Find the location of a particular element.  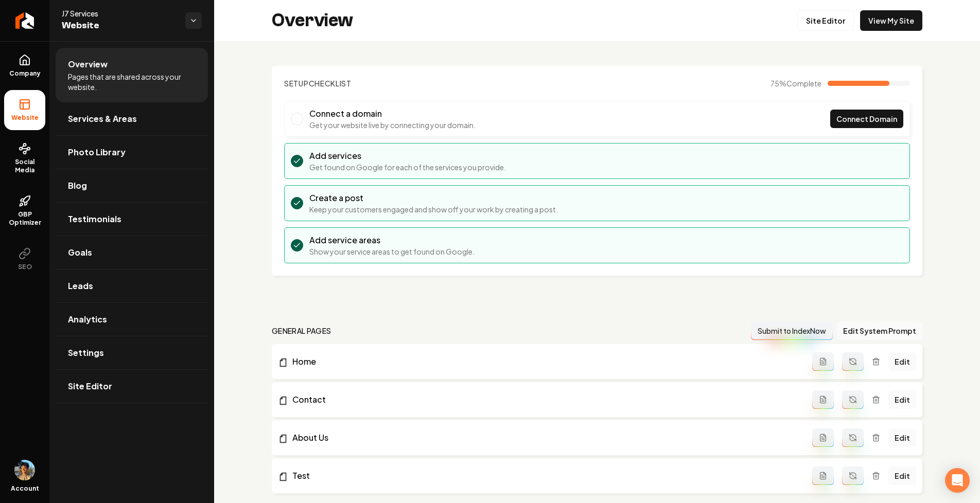

h2: Checklist is located at coordinates (318, 83).